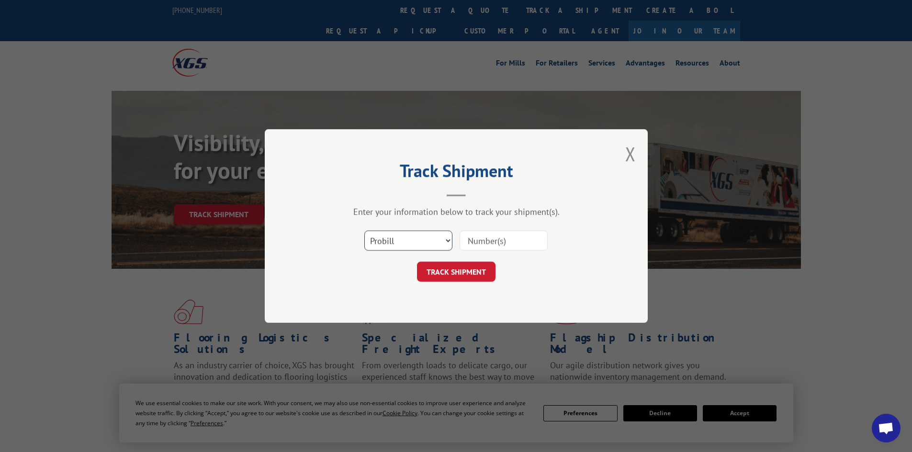  What do you see at coordinates (456, 173) in the screenshot?
I see `h2: Track Shipment` at bounding box center [456, 173].